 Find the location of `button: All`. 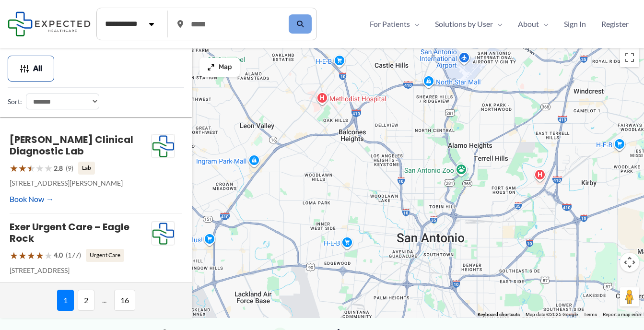

button: All is located at coordinates (31, 69).